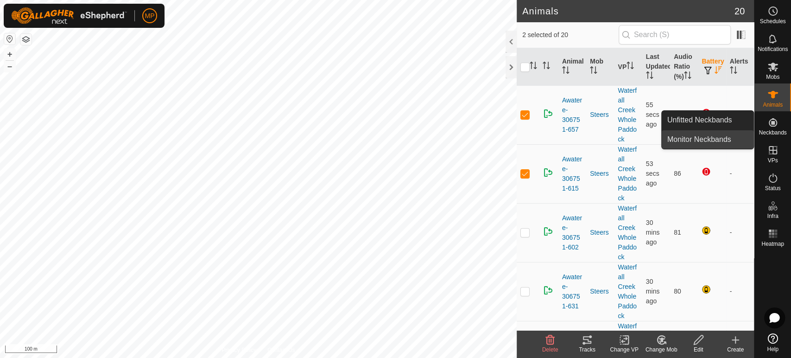 The height and width of the screenshot is (358, 791). Describe the element at coordinates (772, 342) in the screenshot. I see `a: Help` at that location.